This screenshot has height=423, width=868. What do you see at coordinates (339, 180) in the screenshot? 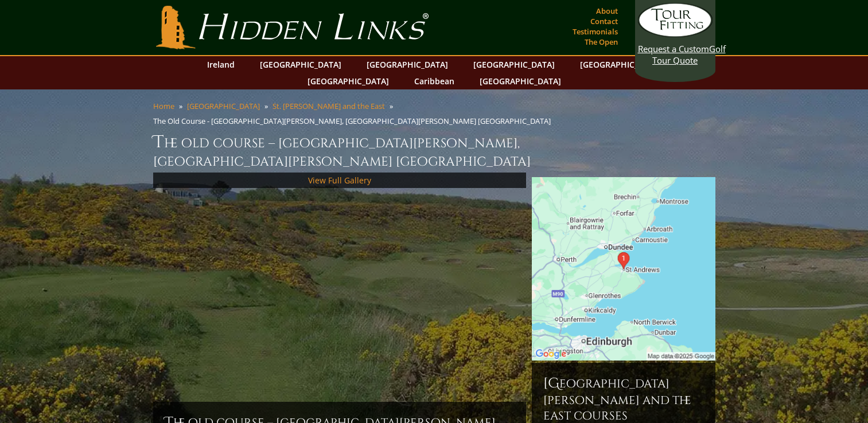
I see `a: View Full Gallery` at bounding box center [339, 180].